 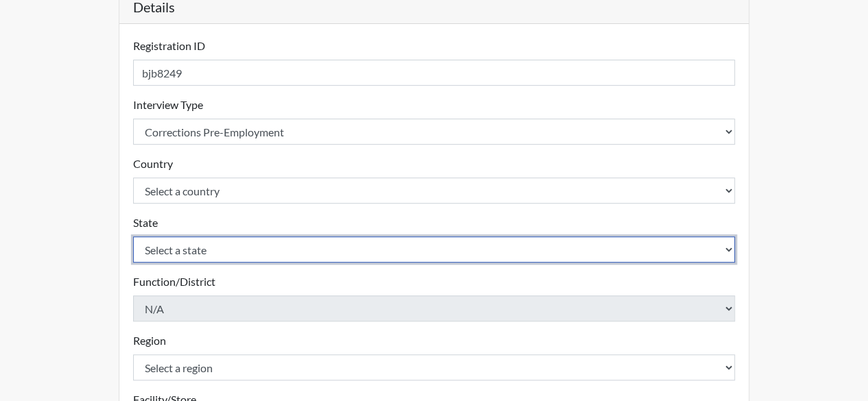 What do you see at coordinates (153, 164) in the screenshot?
I see `label: Country` at bounding box center [153, 164].